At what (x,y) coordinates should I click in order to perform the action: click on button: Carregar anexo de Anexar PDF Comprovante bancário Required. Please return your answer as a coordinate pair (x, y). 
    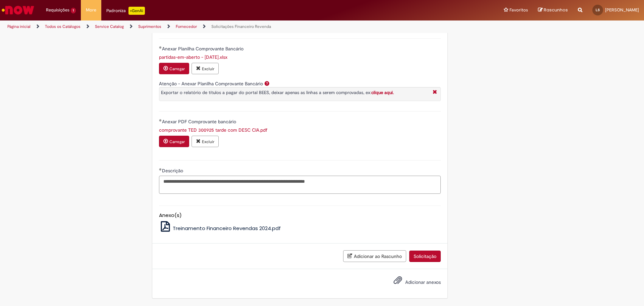
    Looking at the image, I should click on (174, 142).